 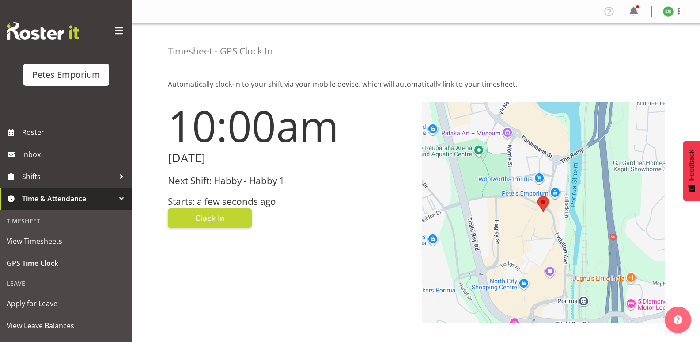 I want to click on a: Apply for Leave, so click(x=66, y=303).